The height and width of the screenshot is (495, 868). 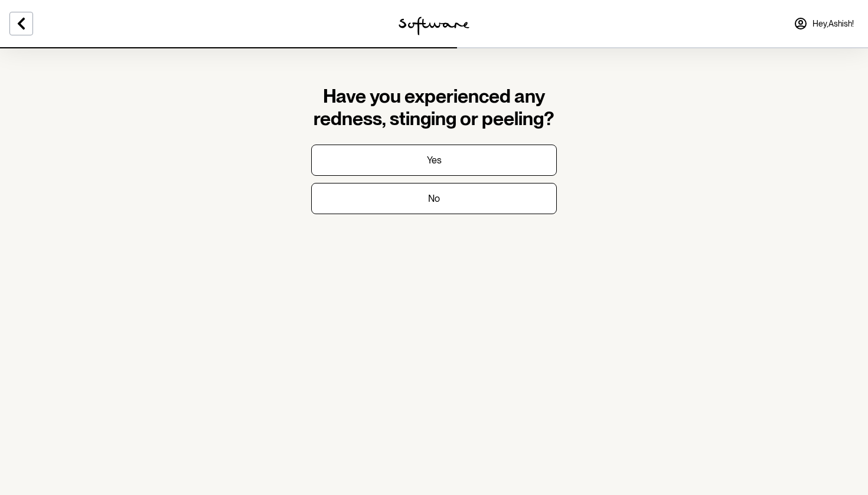 What do you see at coordinates (434, 198) in the screenshot?
I see `button: No` at bounding box center [434, 198].